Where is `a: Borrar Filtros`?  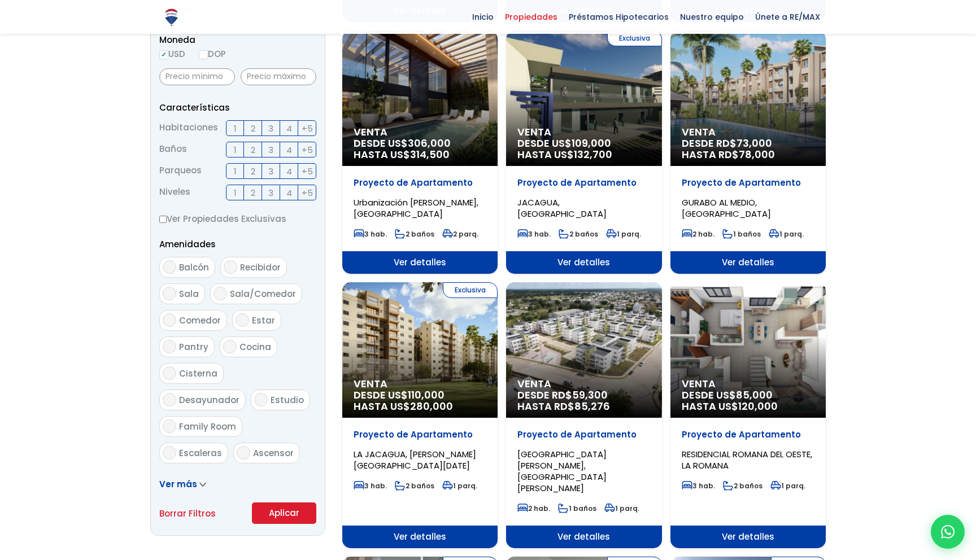
a: Borrar Filtros is located at coordinates (187, 513).